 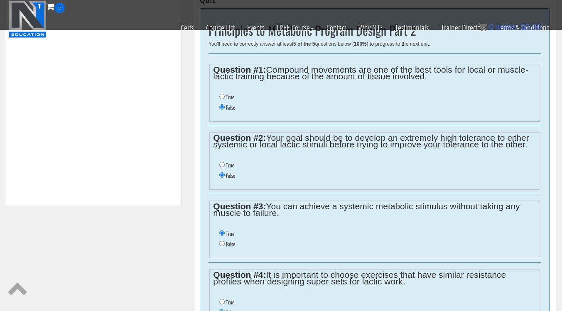 What do you see at coordinates (523, 28) in the screenshot?
I see `a: Terms & Conditions` at bounding box center [523, 28].